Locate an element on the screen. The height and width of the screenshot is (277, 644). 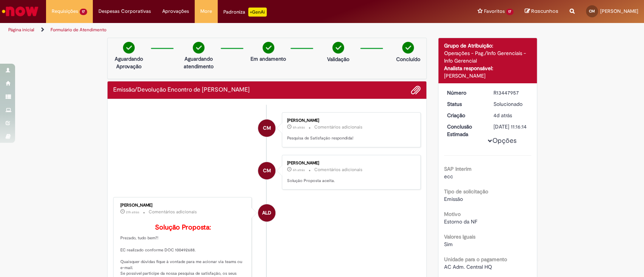
div: 26/08/2025 11:49:07 is located at coordinates (511, 115).